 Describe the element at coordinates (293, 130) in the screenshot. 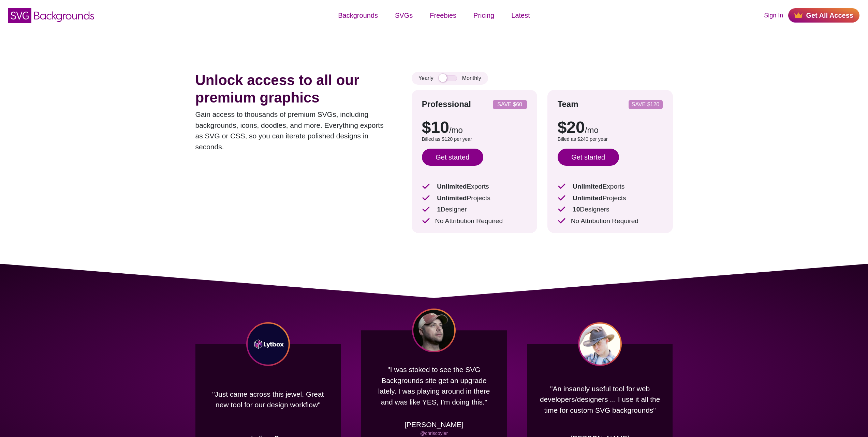

I see `p: Gain access to thousands of premium SVGs, including backgrounds, icons, doodles, and more. Everyt...` at that location.